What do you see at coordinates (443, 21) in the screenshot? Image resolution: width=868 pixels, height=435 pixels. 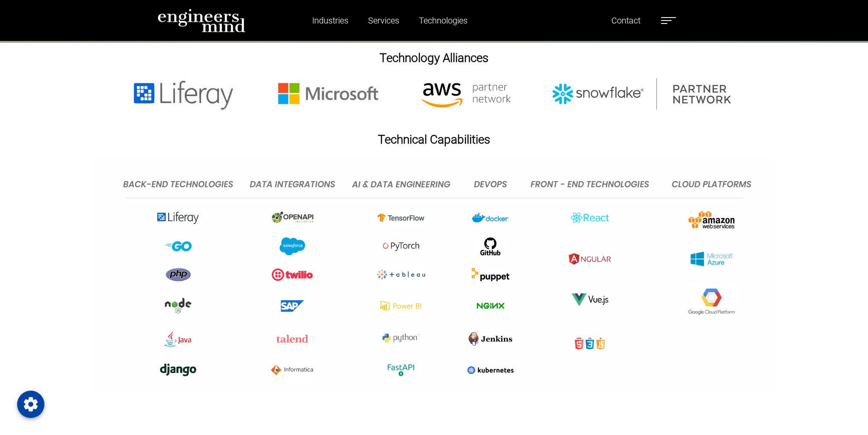 I see `a: Technologies` at bounding box center [443, 21].